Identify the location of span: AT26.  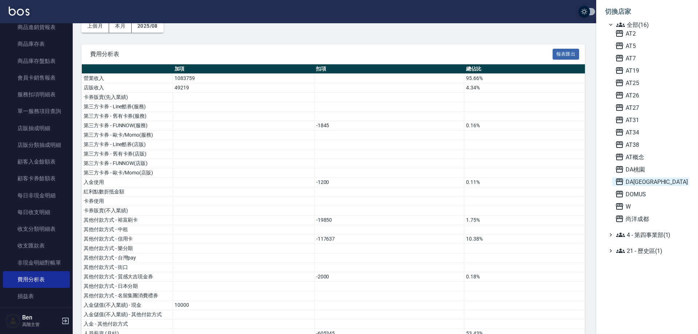
(651, 95).